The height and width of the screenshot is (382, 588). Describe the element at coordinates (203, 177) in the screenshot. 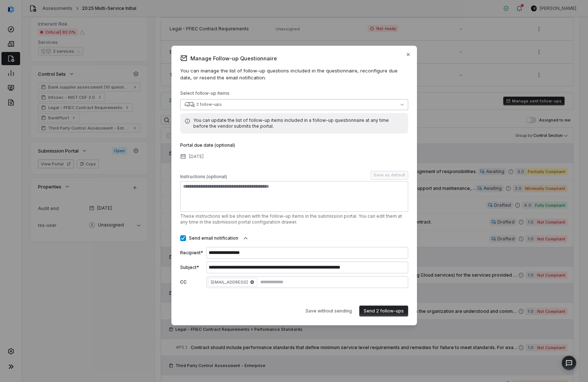

I see `span: Instructions (optional)` at that location.